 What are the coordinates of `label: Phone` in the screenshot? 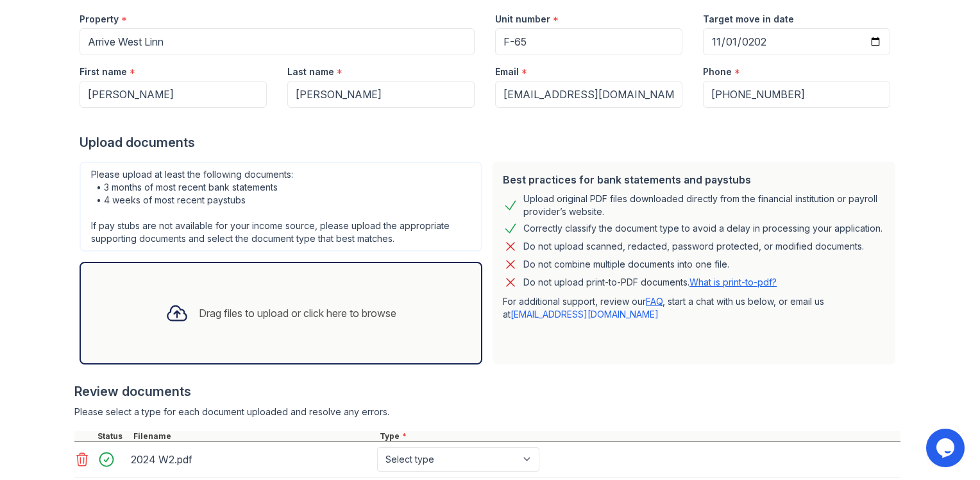 It's located at (717, 72).